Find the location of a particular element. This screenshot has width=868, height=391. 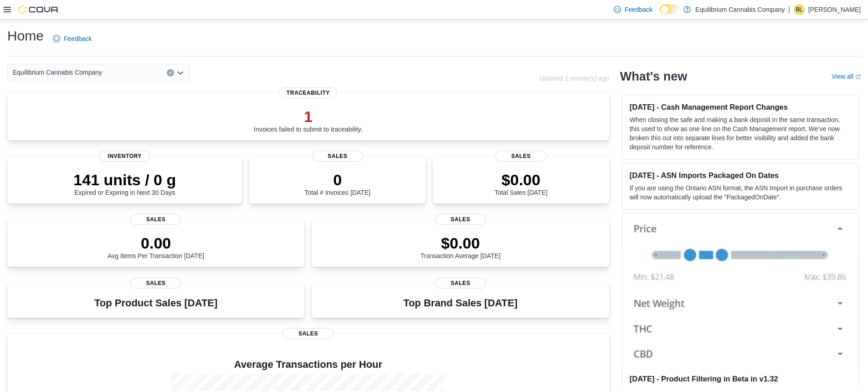

p: When closing the safe and making a bank deposit in the same transaction, this used to show as one... is located at coordinates (740, 134).